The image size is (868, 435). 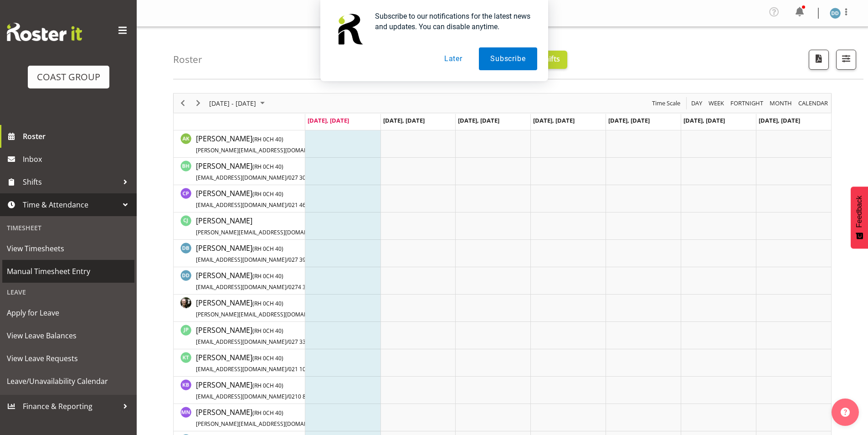 What do you see at coordinates (306, 286) in the screenshot?
I see `span: 0274 357 968` at bounding box center [306, 286].